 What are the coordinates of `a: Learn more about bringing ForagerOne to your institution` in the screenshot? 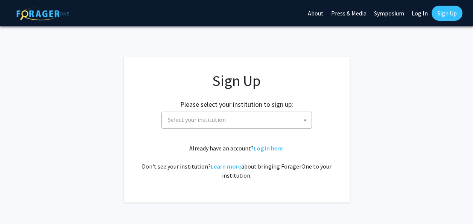 It's located at (226, 166).